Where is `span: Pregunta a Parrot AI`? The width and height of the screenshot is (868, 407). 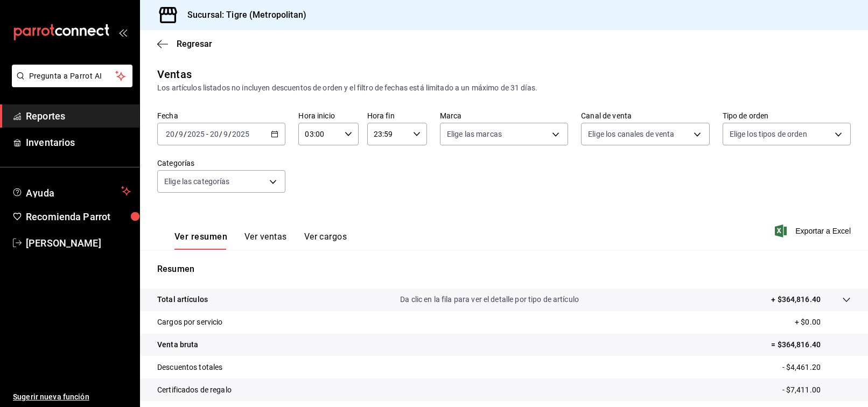
span: Pregunta a Parrot AI is located at coordinates (72, 76).